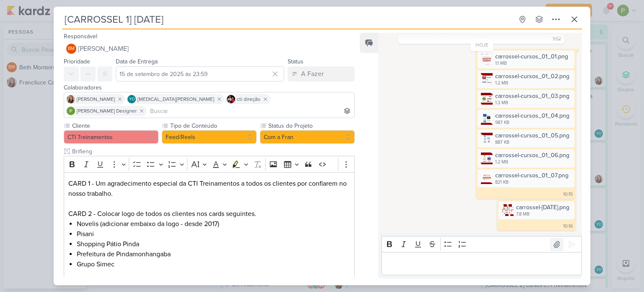 Image resolution: width=644 pixels, height=292 pixels. I want to click on img: Paloma Paixão Designer, so click(71, 111).